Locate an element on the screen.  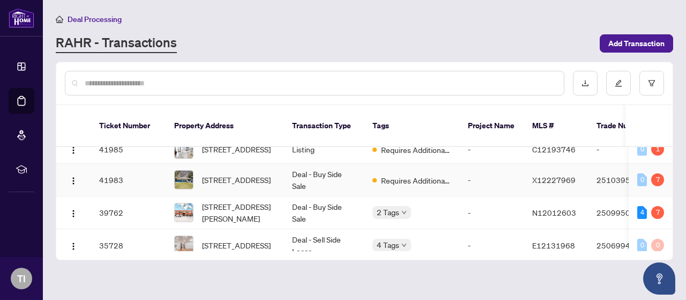
td: 2506994 is located at coordinates (626, 245).